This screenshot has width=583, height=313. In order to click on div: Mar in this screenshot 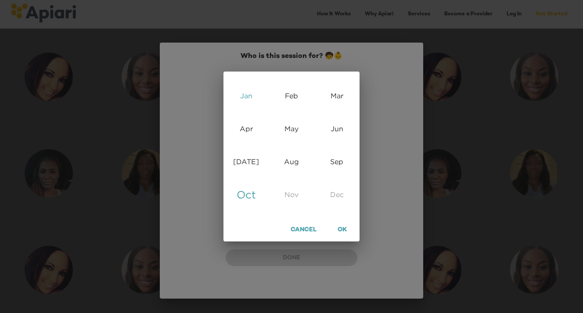, I will do `click(337, 95)`.